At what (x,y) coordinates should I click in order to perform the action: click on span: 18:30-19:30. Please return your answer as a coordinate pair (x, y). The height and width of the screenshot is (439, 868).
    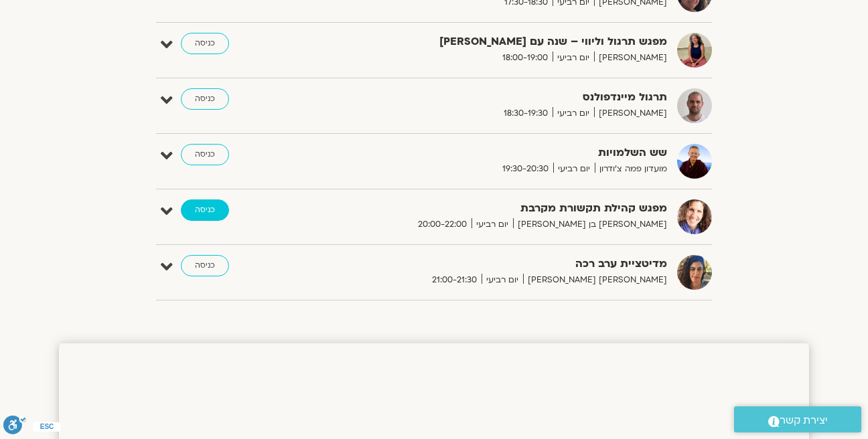
    Looking at the image, I should click on (526, 113).